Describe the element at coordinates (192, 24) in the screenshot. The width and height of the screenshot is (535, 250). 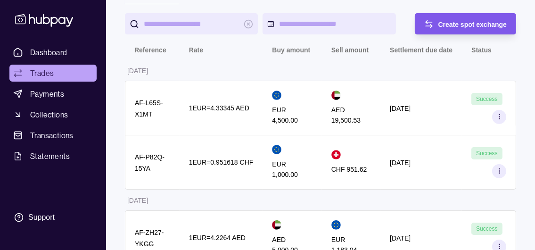
I see `input: search` at that location.